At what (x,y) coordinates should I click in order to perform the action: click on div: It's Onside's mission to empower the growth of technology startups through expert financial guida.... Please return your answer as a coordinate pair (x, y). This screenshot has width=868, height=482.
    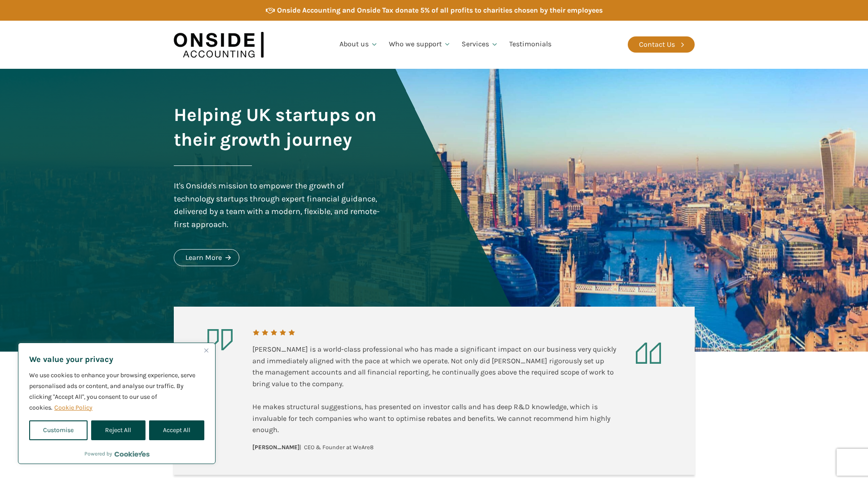
    Looking at the image, I should click on (278, 205).